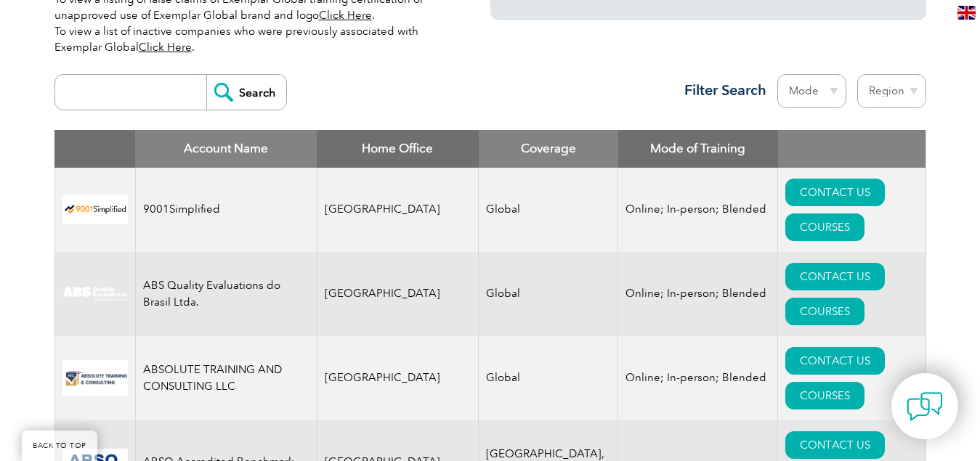 This screenshot has width=980, height=461. I want to click on img: c92924ac-d9bc-ea11-a814-000d3a79823d-logo.jpg, so click(95, 294).